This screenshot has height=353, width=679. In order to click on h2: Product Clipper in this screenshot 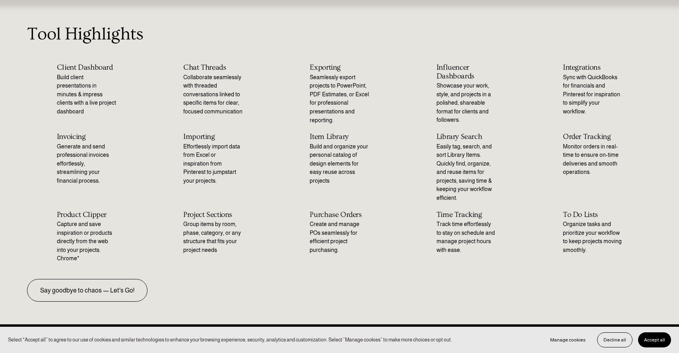, I will do `click(86, 214)`.